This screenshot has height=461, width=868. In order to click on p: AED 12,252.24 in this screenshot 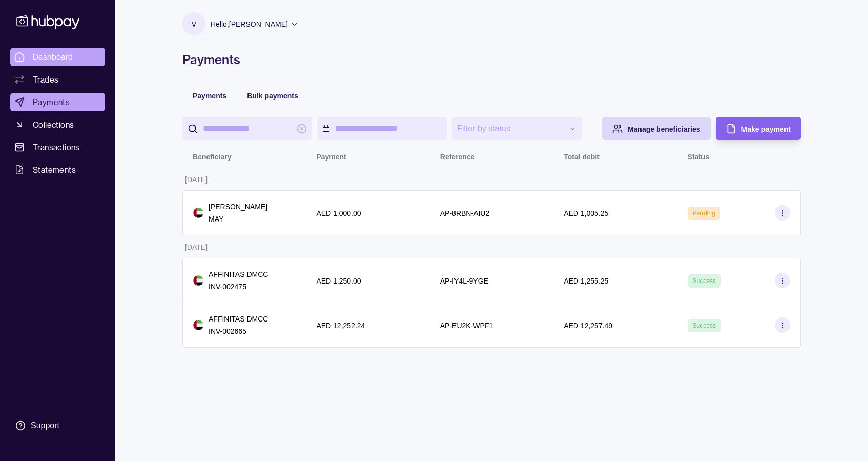, I will do `click(340, 325)`.